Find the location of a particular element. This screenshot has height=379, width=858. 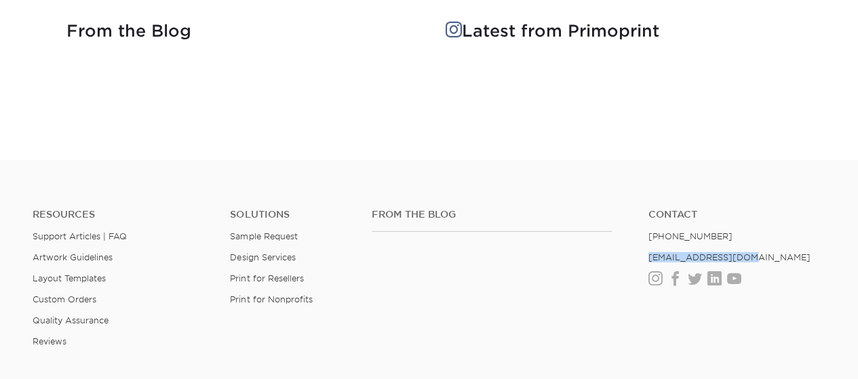

a: Support Articles | FAQ is located at coordinates (79, 236).